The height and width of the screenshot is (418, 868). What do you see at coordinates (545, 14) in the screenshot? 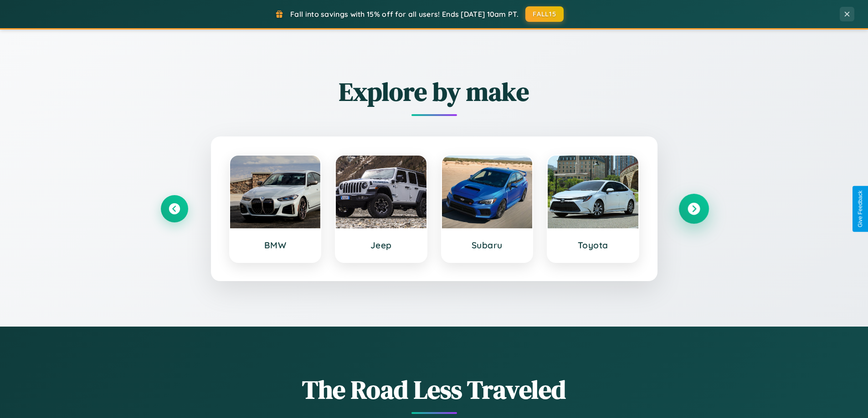
I see `button: FALL15` at bounding box center [545, 14].